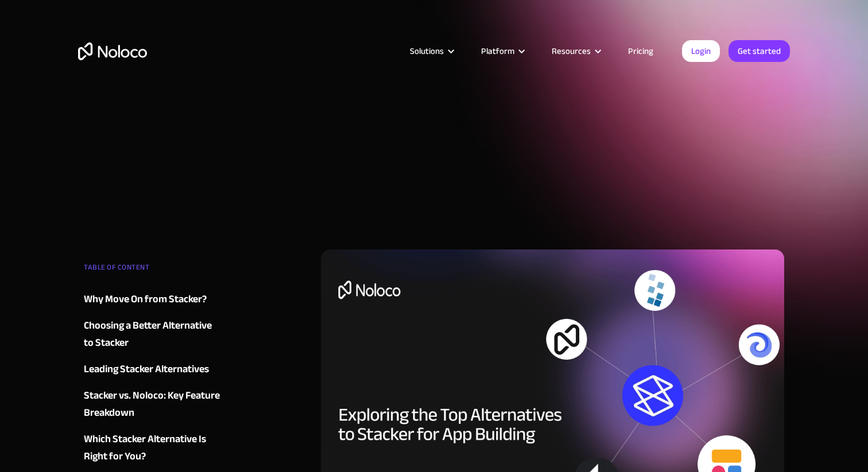 The image size is (868, 472). I want to click on div: Choosing a Better Alternative to Stacker, so click(153, 334).